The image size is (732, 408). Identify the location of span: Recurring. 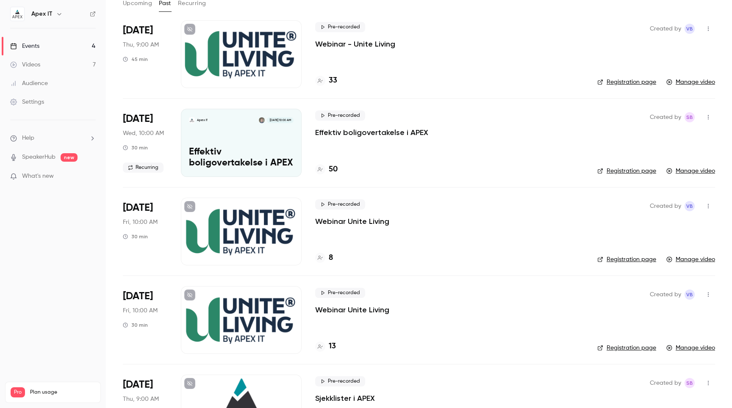
(143, 168).